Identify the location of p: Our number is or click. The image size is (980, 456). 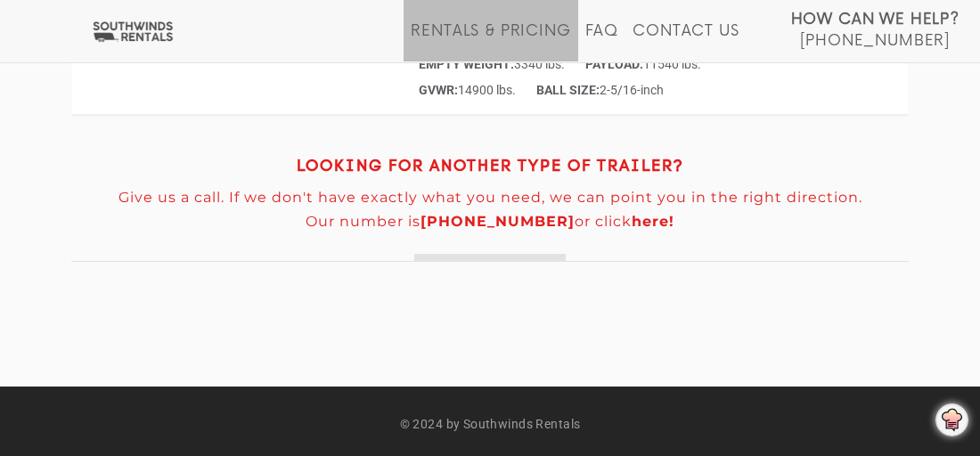
(490, 221).